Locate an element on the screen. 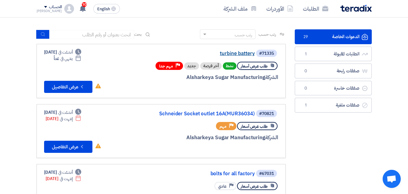 This screenshot has width=408, height=194. div: جديد is located at coordinates (191, 66).